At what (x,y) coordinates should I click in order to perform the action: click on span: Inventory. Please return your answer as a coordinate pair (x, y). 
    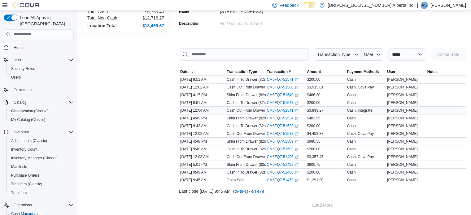
    Looking at the image, I should click on (42, 132).